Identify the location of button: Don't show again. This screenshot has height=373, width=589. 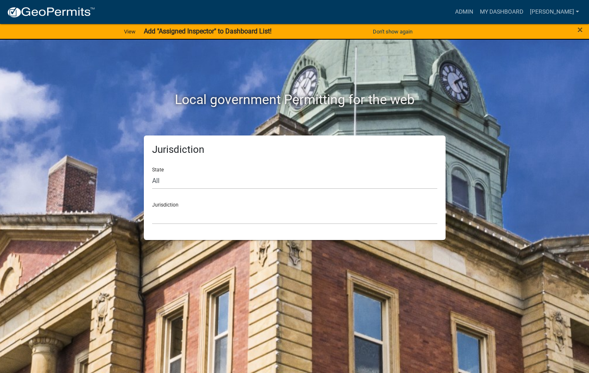
(393, 31).